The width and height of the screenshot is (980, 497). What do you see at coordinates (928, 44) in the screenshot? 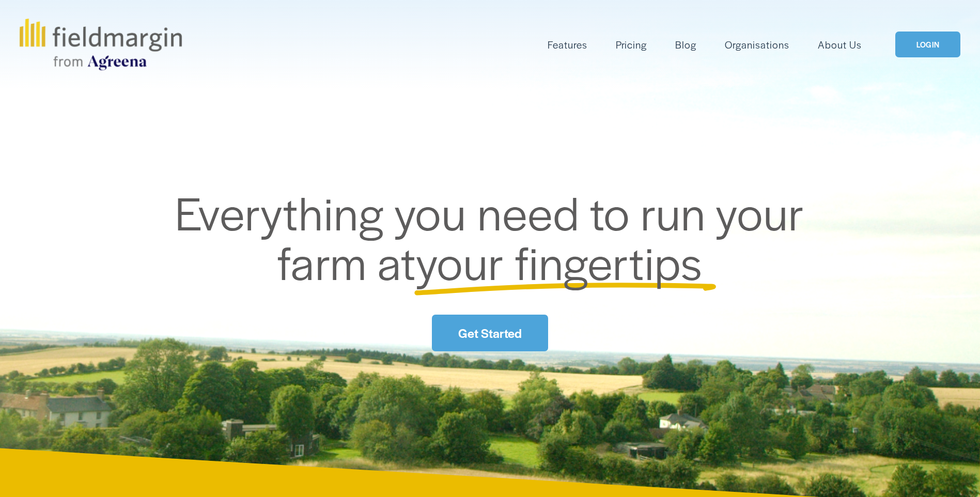
I see `a: LOGIN` at bounding box center [928, 44].